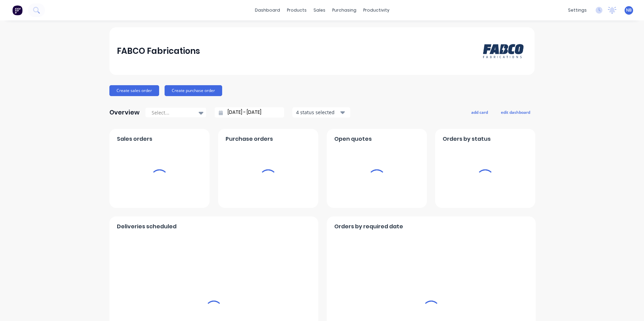 This screenshot has height=321, width=644. What do you see at coordinates (376, 10) in the screenshot?
I see `div: productivity` at bounding box center [376, 10].